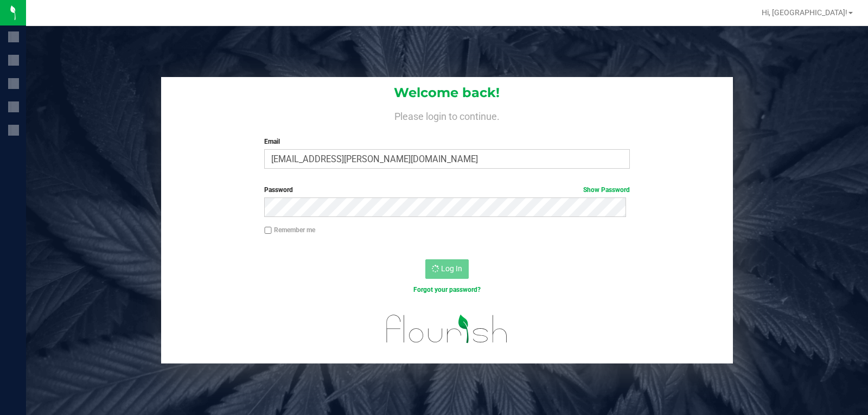 The width and height of the screenshot is (868, 415). Describe the element at coordinates (447, 290) in the screenshot. I see `a: Forgot your password?` at that location.